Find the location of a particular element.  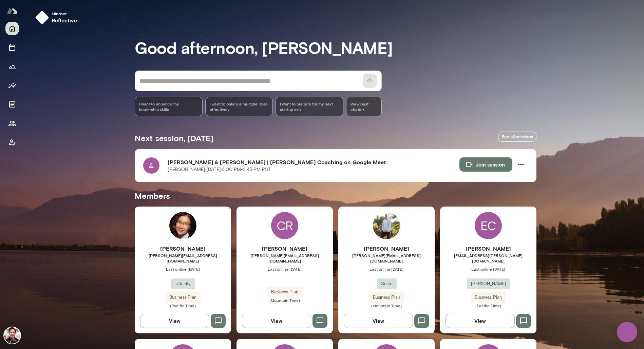

button: Growth Plan is located at coordinates (12, 66).